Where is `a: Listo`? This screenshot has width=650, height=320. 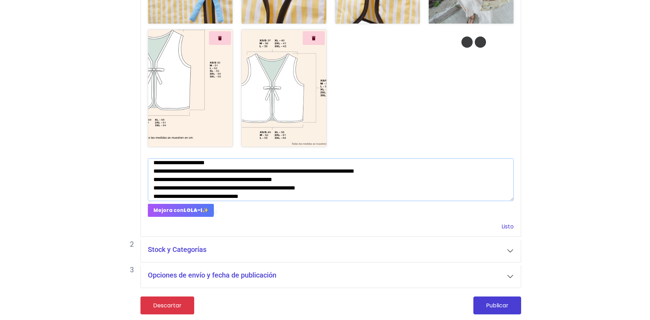 a: Listo is located at coordinates (507, 226).